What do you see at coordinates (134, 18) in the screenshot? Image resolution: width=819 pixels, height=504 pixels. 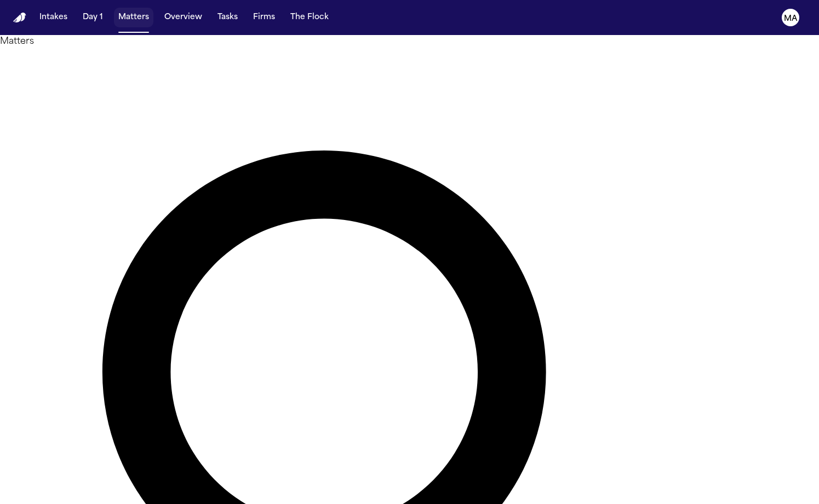 I see `a: Matters` at bounding box center [134, 18].